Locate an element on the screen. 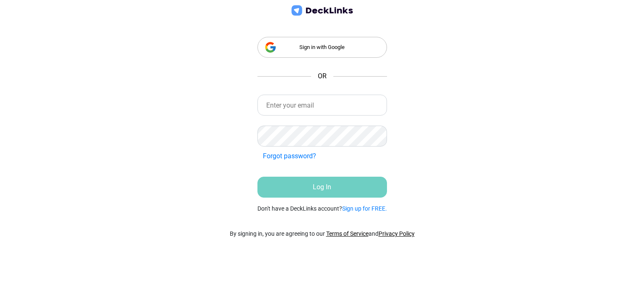  a: Terms of Service is located at coordinates (347, 234).